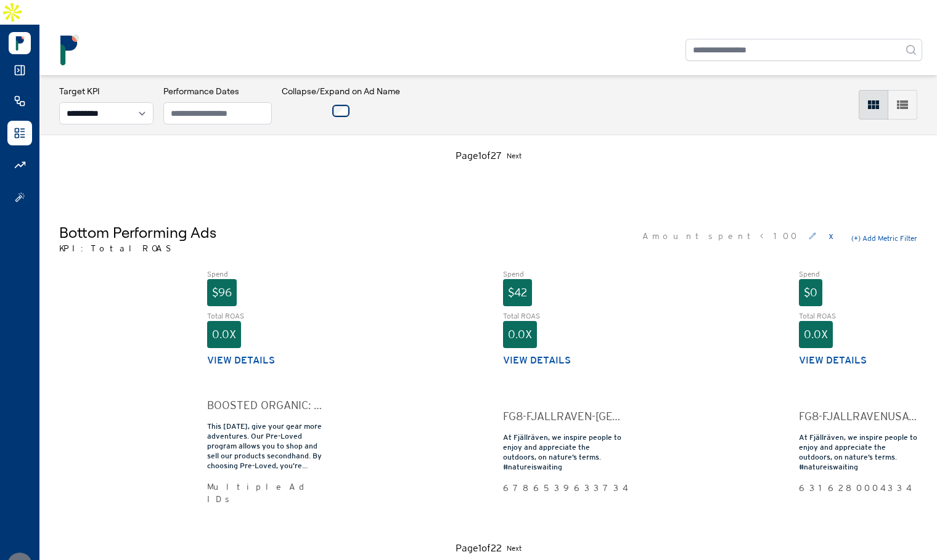 Image resolution: width=937 pixels, height=560 pixels. I want to click on div: 6786539633734, so click(563, 488).